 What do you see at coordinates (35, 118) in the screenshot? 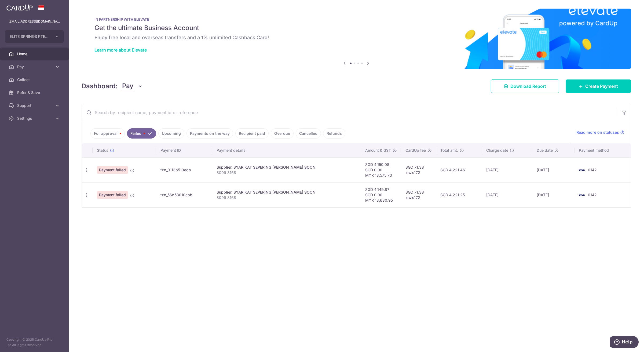
I see `span: Settings` at bounding box center [35, 118].